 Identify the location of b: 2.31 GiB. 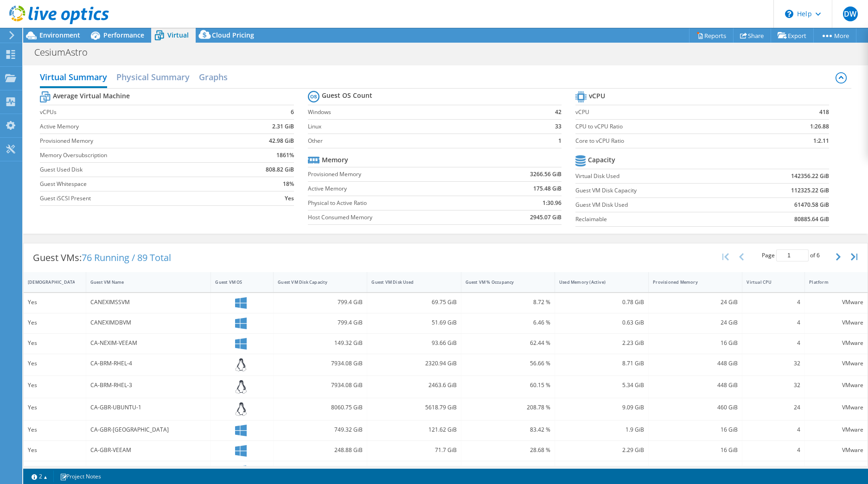
(283, 126).